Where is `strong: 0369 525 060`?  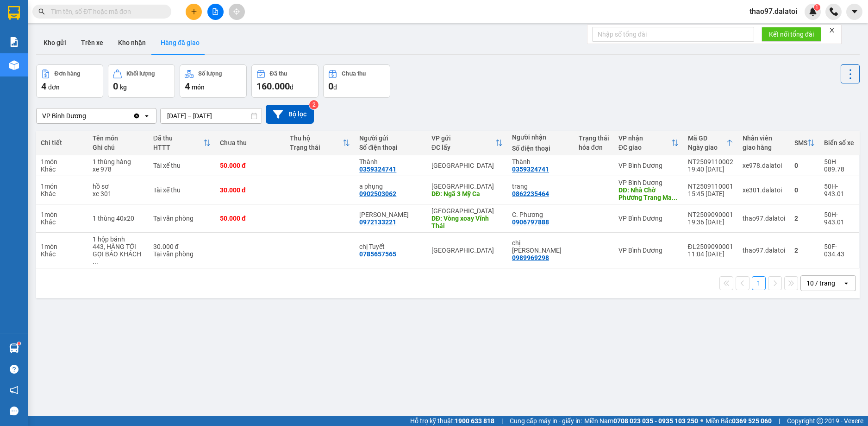
strong: 0369 525 060 is located at coordinates (752, 420).